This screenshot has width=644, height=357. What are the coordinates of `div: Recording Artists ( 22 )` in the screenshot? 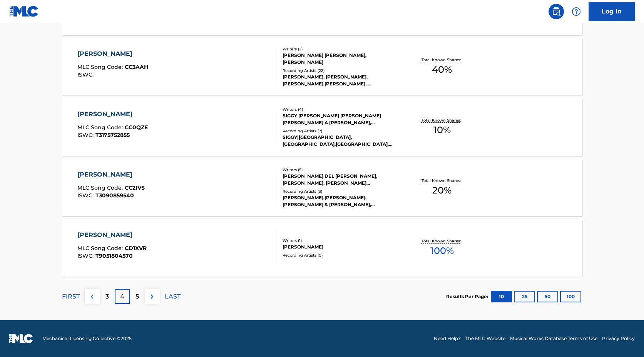 It's located at (341, 70).